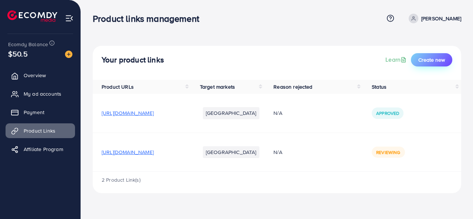  I want to click on span: Product URLs, so click(118, 87).